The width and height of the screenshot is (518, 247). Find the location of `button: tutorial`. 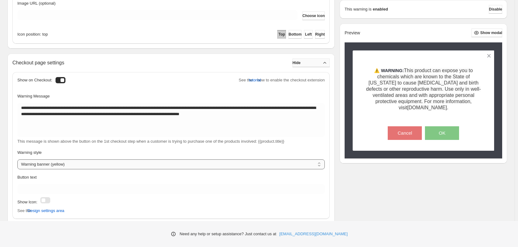

button: tutorial is located at coordinates (254, 80).